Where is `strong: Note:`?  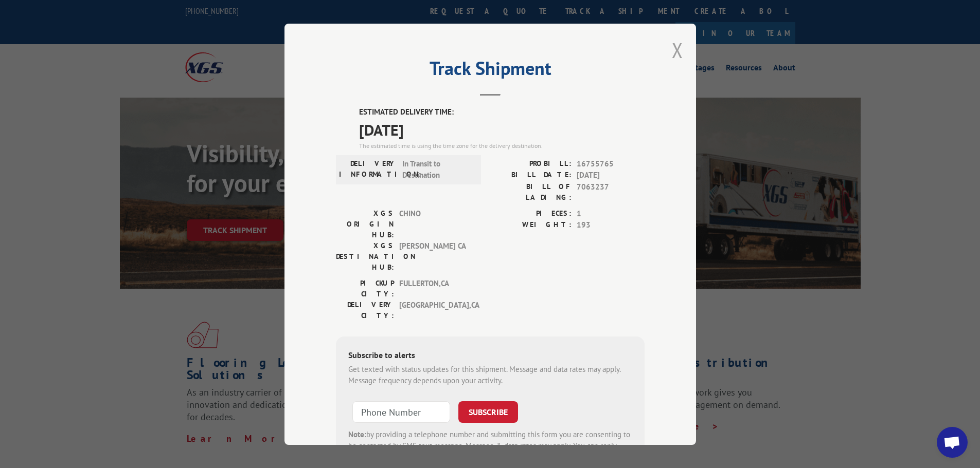 strong: Note: is located at coordinates (357, 434).